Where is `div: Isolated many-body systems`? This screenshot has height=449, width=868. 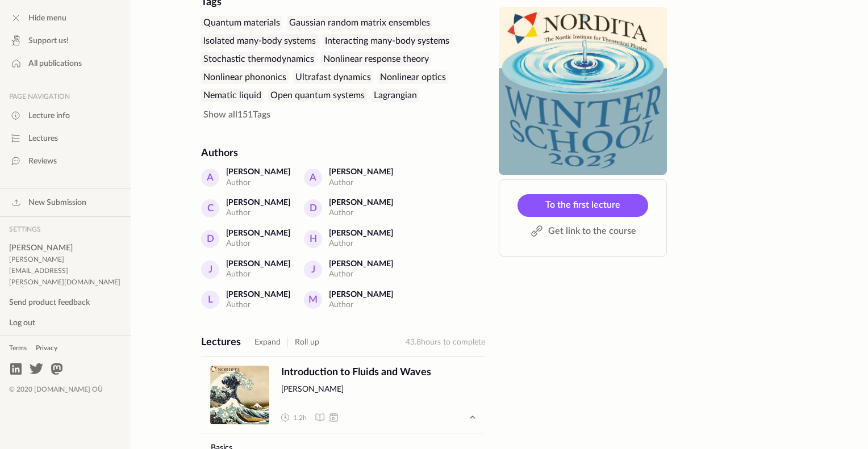 div: Isolated many-body systems is located at coordinates (259, 41).